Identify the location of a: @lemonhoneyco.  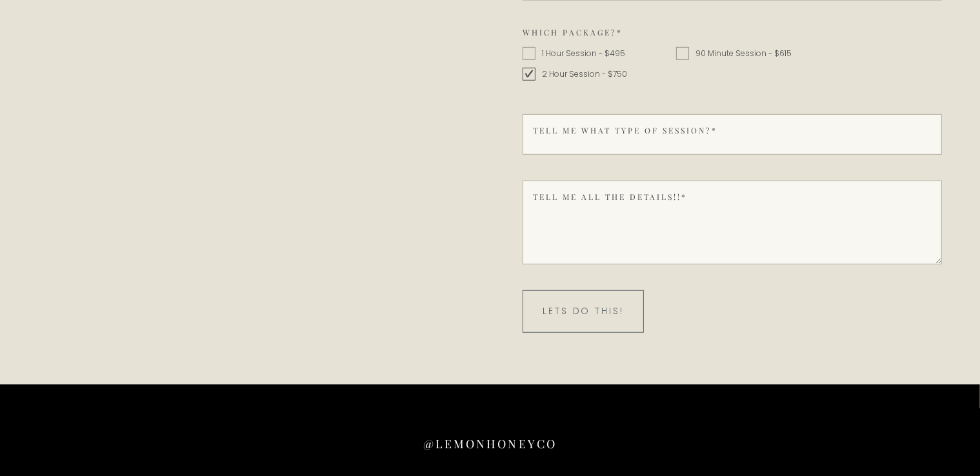
(490, 447).